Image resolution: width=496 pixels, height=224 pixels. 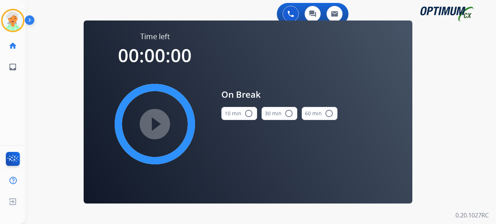 I want to click on button: 60 min, so click(x=320, y=113).